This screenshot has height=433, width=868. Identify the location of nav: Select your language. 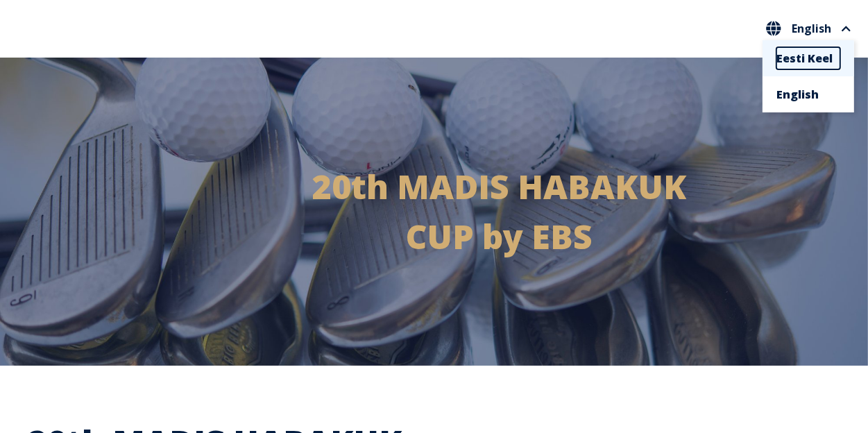
(808, 29).